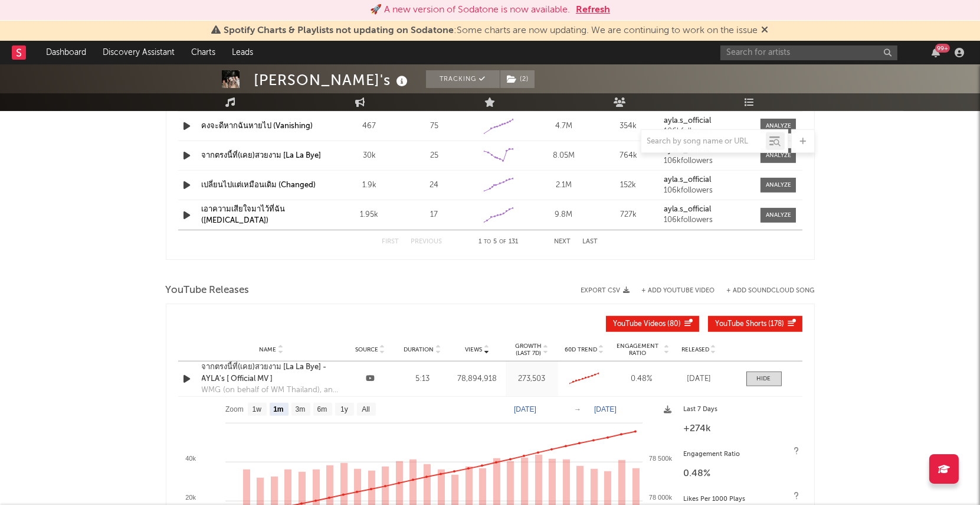 The image size is (980, 505). What do you see at coordinates (943, 48) in the screenshot?
I see `div: 99 +` at bounding box center [943, 48].